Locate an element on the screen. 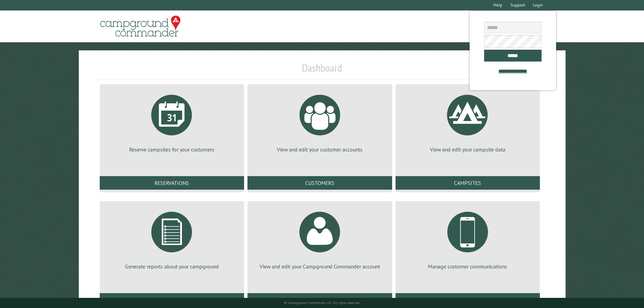 The image size is (644, 308). p: View and edit your Campground Commander account is located at coordinates (319, 266).